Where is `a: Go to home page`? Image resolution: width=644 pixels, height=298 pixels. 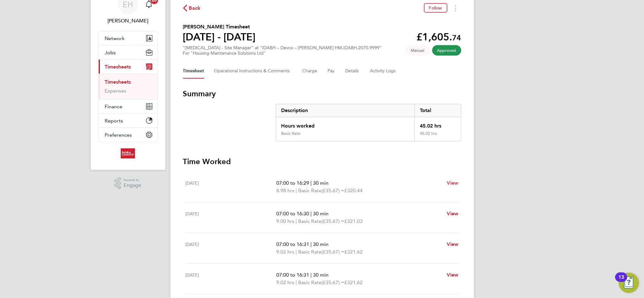
a: Go to home page is located at coordinates (128, 154).